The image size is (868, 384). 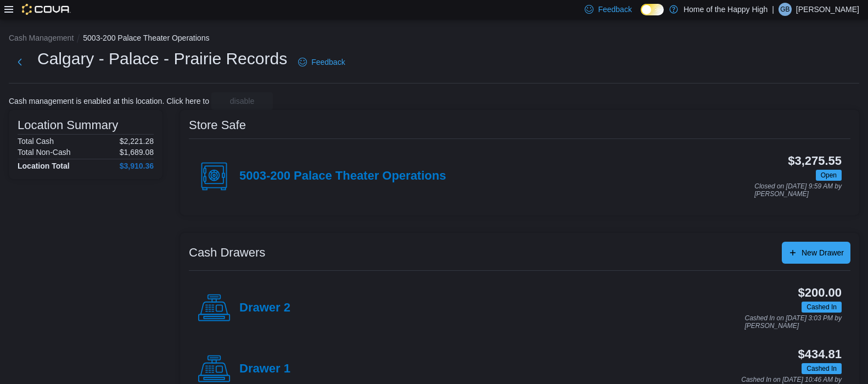 What do you see at coordinates (815, 161) in the screenshot?
I see `h3: $3,275.55` at bounding box center [815, 161].